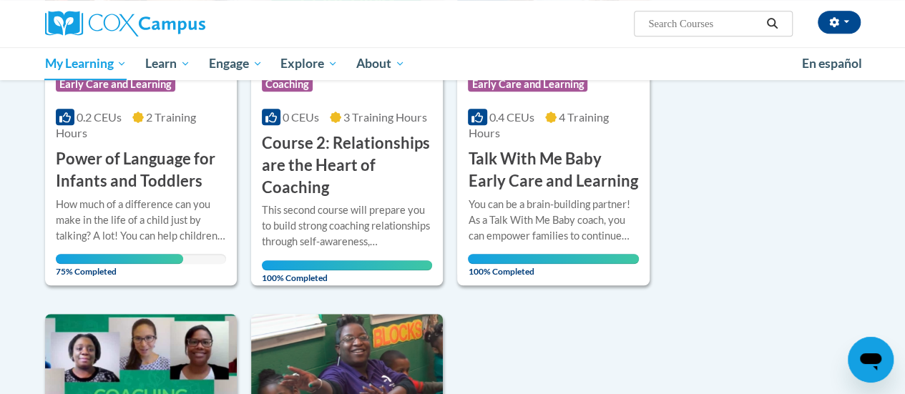 The width and height of the screenshot is (905, 394). What do you see at coordinates (309, 64) in the screenshot?
I see `span: Explore` at bounding box center [309, 64].